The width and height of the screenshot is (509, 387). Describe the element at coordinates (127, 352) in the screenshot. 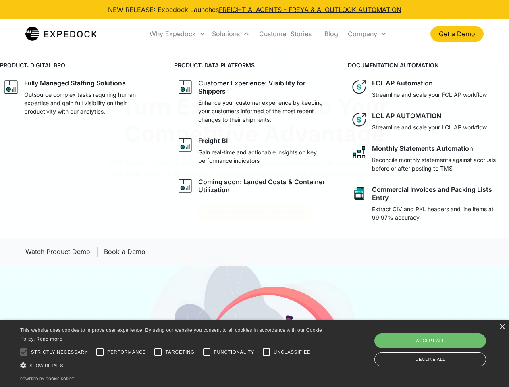

I see `span: Performance` at that location.